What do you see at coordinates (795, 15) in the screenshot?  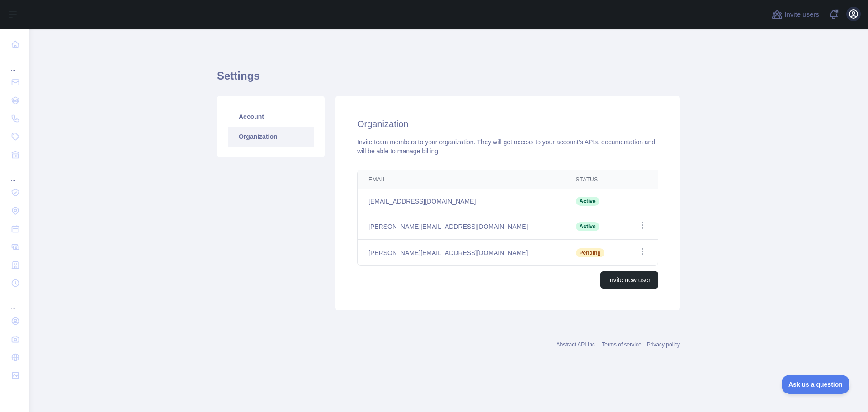 I see `button: Invite users` at bounding box center [795, 15].